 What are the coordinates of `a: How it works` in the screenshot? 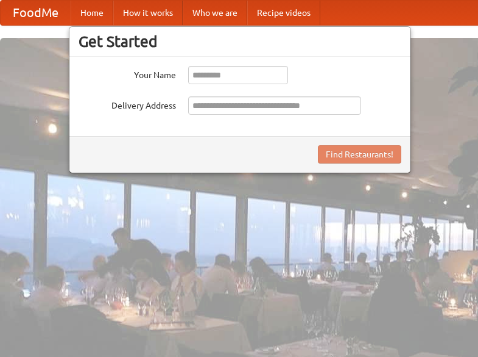 It's located at (148, 13).